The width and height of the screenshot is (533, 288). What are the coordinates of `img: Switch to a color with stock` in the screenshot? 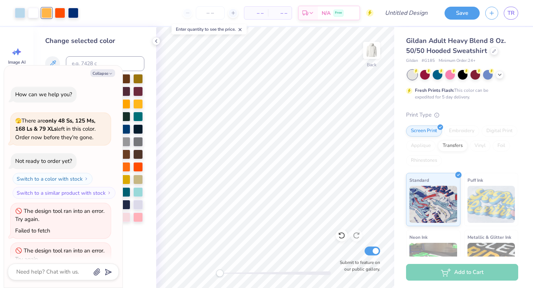 It's located at (86, 179).